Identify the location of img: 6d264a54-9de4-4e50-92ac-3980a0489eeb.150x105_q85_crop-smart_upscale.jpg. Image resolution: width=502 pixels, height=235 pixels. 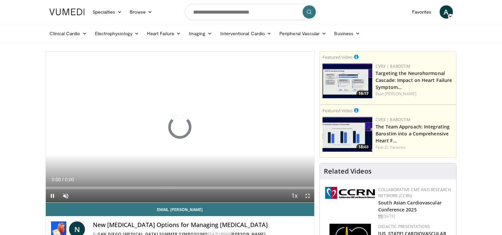
(348, 134).